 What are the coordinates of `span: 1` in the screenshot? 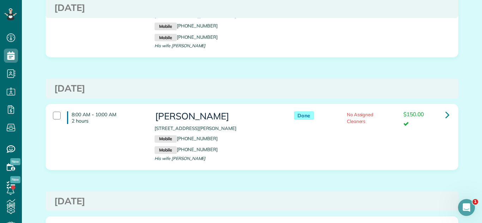 It's located at (476, 202).